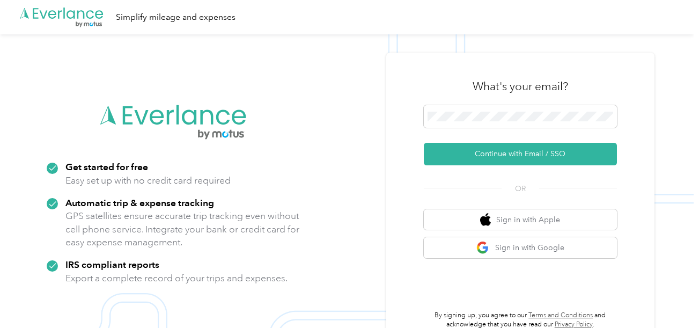 The width and height of the screenshot is (699, 328). I want to click on img: google logo, so click(483, 247).